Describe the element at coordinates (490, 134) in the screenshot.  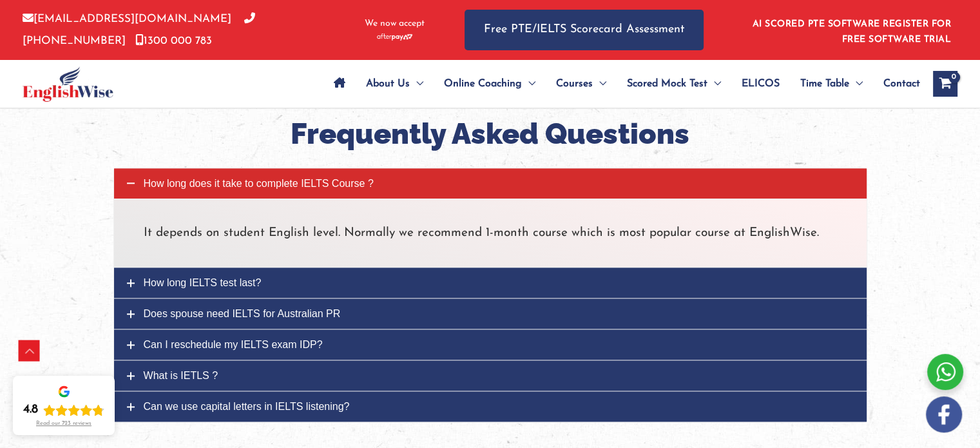
I see `h2: Frequently Asked Questions` at that location.